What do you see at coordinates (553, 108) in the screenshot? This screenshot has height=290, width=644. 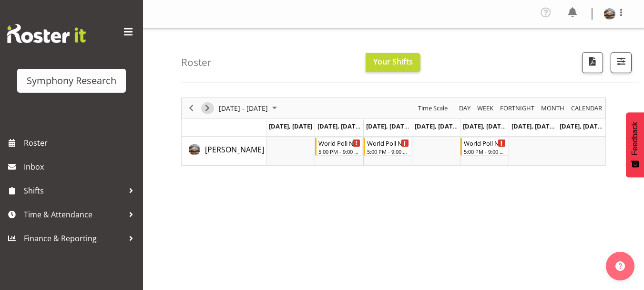 I see `span: Month` at bounding box center [553, 108].